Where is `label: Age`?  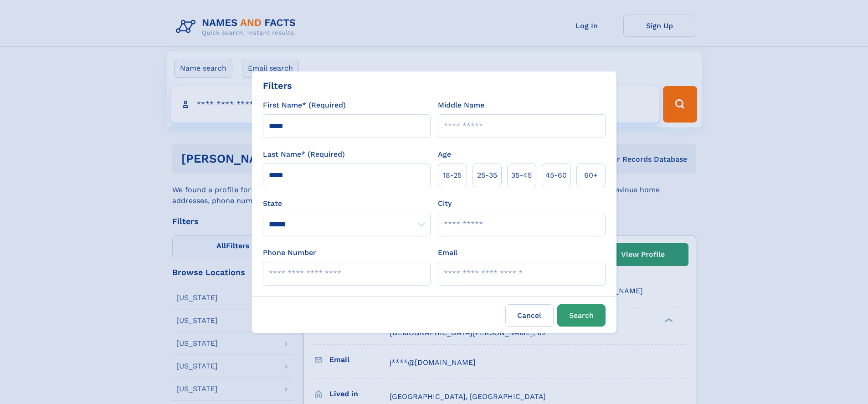 label: Age is located at coordinates (444, 154).